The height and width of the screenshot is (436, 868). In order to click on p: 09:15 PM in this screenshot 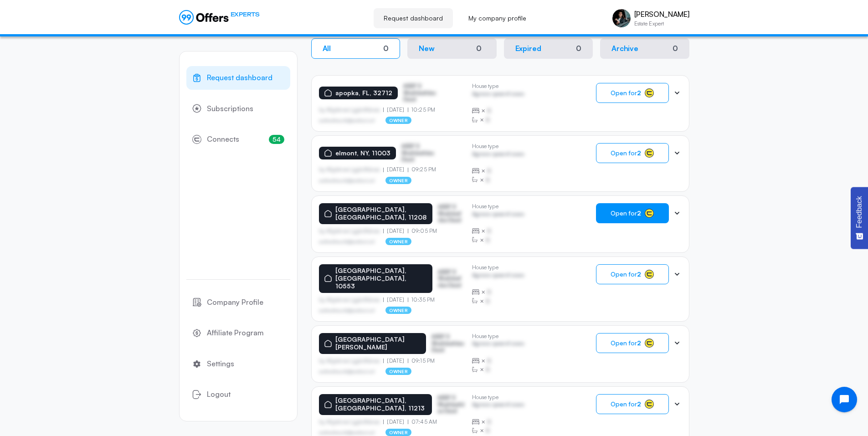, I will do `click(421, 361)`.